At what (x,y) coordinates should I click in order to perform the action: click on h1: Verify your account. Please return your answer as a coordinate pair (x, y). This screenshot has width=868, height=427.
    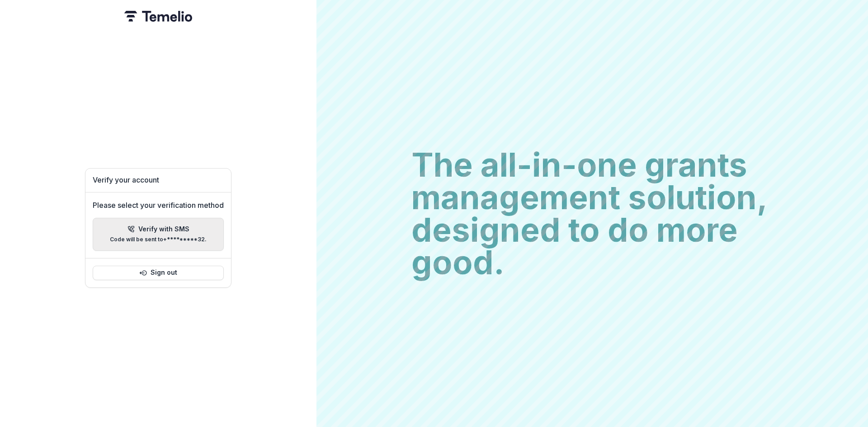
    Looking at the image, I should click on (158, 180).